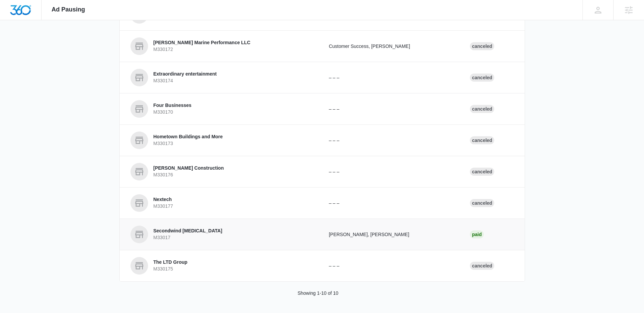 Image resolution: width=644 pixels, height=313 pixels. I want to click on a: Extraordinary entertainmentM330174, so click(221, 78).